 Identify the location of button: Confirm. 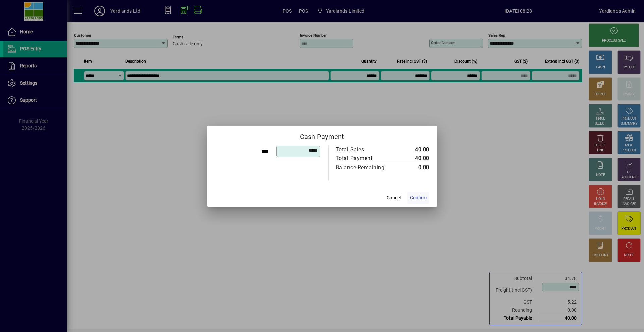
(418, 198).